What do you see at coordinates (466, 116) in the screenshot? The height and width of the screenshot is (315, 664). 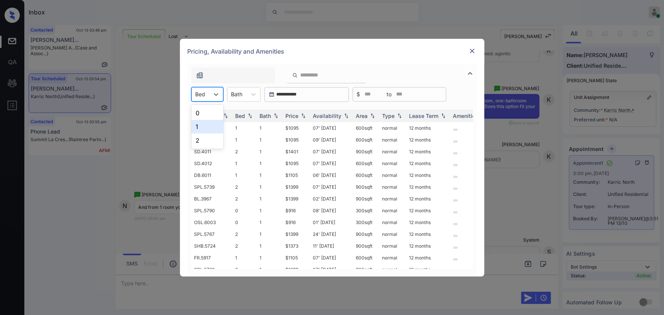 I see `div: Amenities` at bounding box center [466, 116].